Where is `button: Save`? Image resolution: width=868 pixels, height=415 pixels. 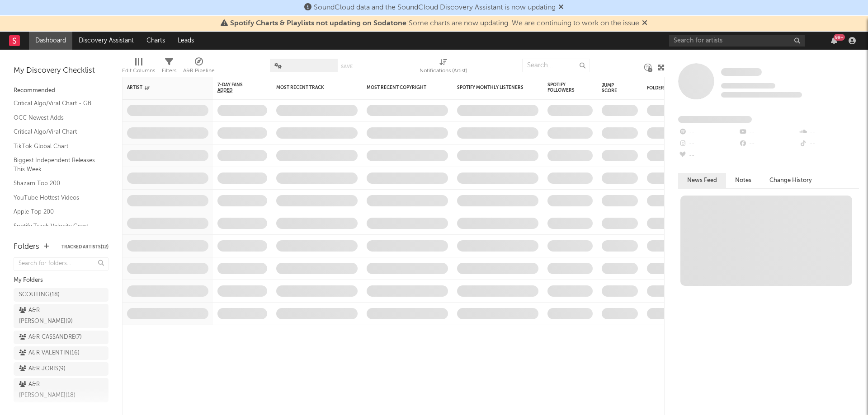 button: Save is located at coordinates (347, 67).